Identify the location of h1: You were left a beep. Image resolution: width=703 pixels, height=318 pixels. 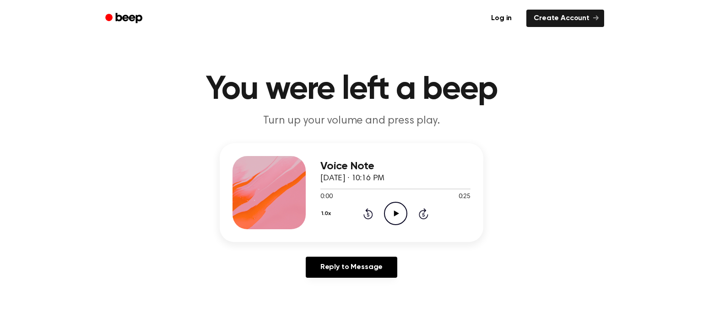
(352, 90).